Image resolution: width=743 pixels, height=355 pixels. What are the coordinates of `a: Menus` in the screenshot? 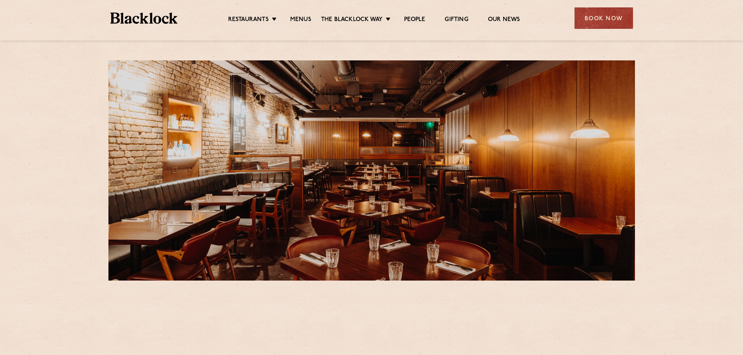 It's located at (301, 20).